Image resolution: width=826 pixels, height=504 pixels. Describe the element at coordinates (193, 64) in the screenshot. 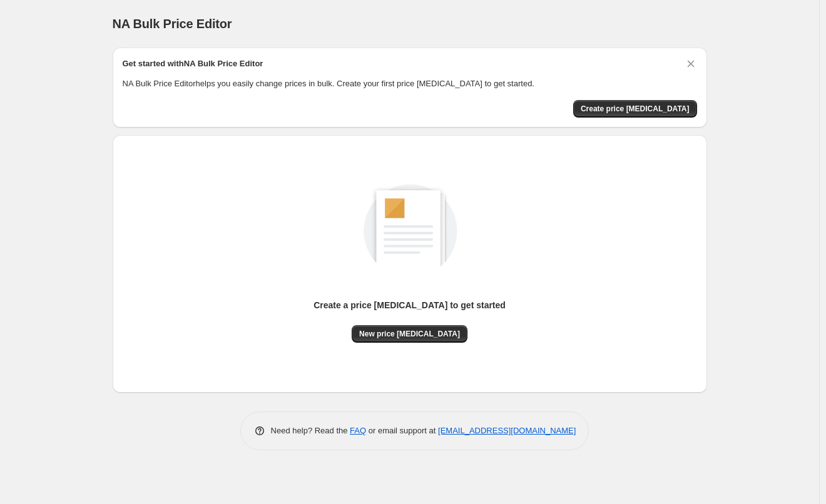

I see `h2: Get started with NA Bulk Price Editor` at that location.